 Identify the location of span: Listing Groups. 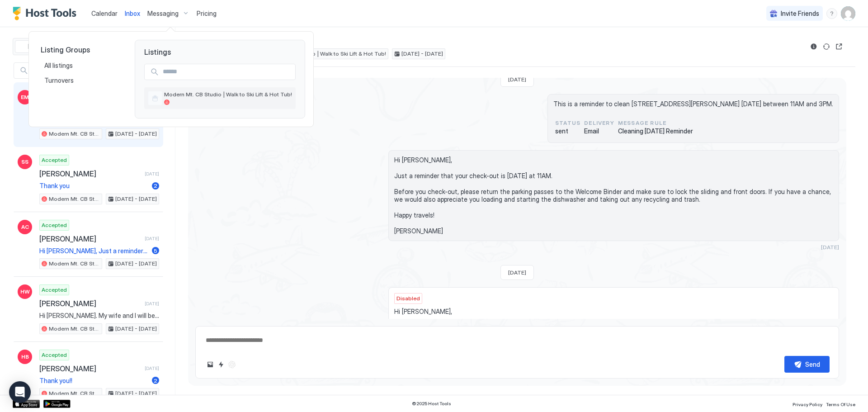
(80, 50).